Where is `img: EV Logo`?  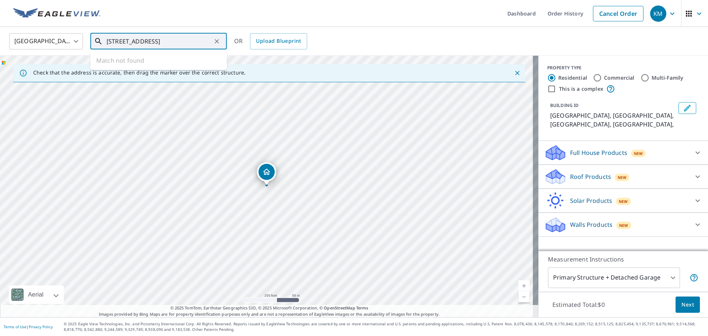
img: EV Logo is located at coordinates (57, 14).